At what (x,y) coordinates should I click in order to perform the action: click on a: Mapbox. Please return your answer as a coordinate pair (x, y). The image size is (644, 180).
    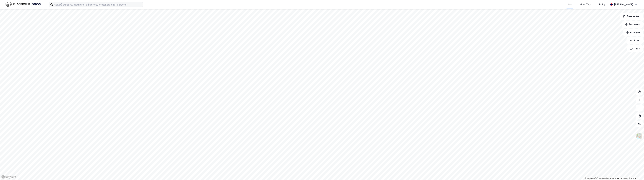
    Looking at the image, I should click on (589, 178).